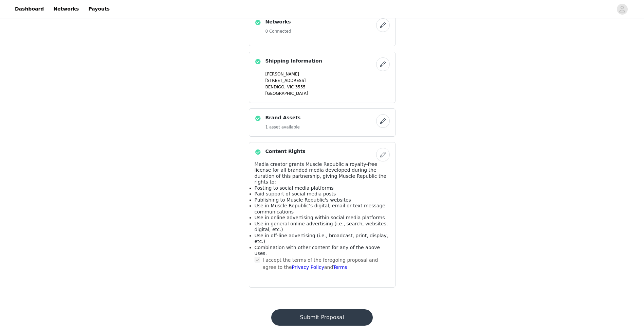 The image size is (644, 327). I want to click on span: Paid support of social media posts, so click(296, 194).